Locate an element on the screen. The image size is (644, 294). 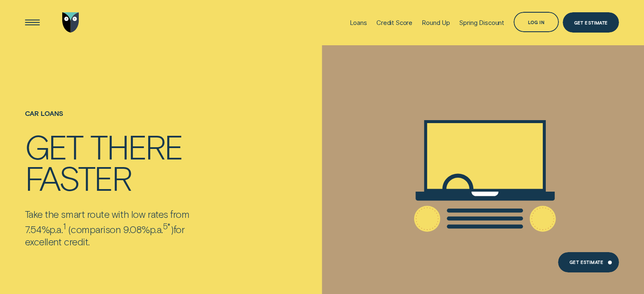
div: there is located at coordinates (136, 146).